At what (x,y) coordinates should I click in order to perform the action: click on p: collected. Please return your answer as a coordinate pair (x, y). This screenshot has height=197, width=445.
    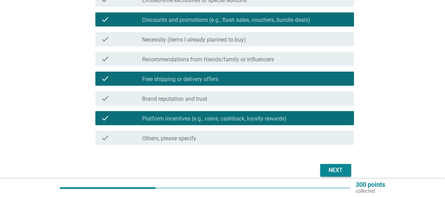
    Looking at the image, I should click on (370, 191).